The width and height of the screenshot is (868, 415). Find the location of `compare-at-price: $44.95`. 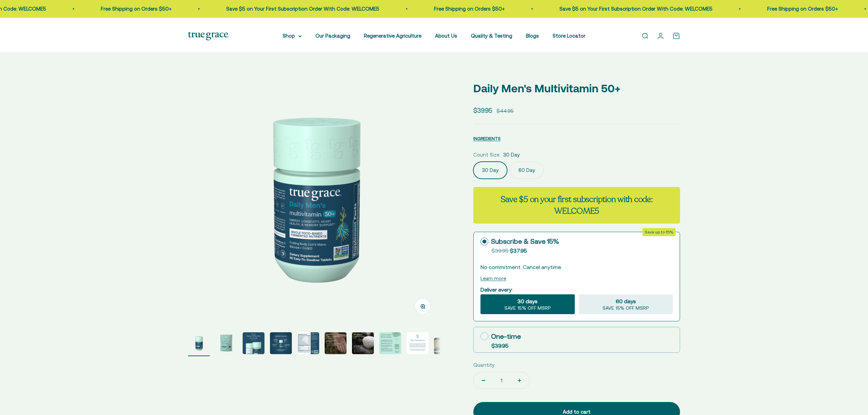

compare-at-price: $44.95 is located at coordinates (505, 111).